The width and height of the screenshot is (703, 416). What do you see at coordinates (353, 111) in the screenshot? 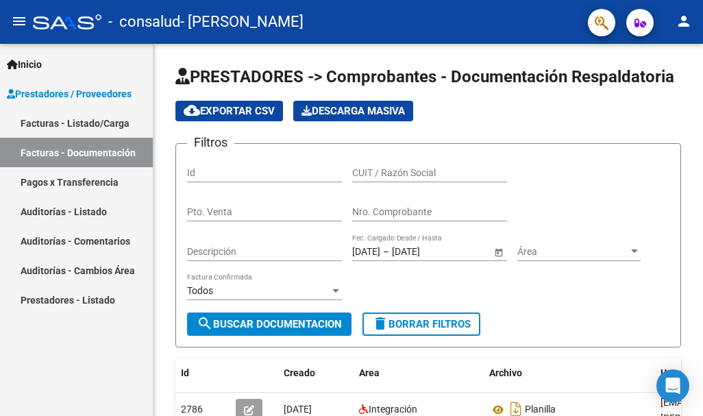
I see `button: Descarga Masiva` at bounding box center [353, 111].